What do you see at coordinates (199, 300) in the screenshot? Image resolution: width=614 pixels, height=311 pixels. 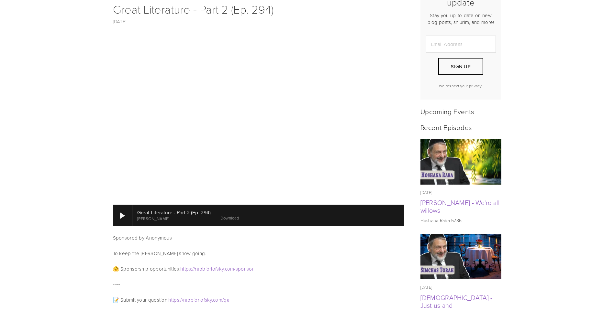 I see `a: https://rabbiorlofsky.com/qa` at bounding box center [199, 300].